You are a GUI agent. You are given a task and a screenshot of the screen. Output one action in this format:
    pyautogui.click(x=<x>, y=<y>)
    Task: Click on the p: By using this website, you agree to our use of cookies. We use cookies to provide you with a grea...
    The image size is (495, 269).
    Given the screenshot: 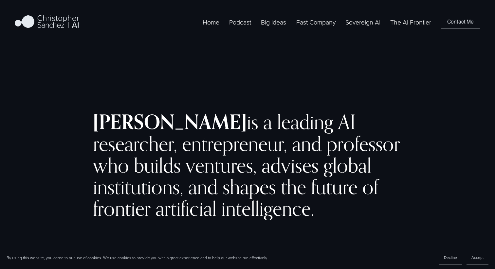 What is the action you would take?
    pyautogui.click(x=137, y=258)
    